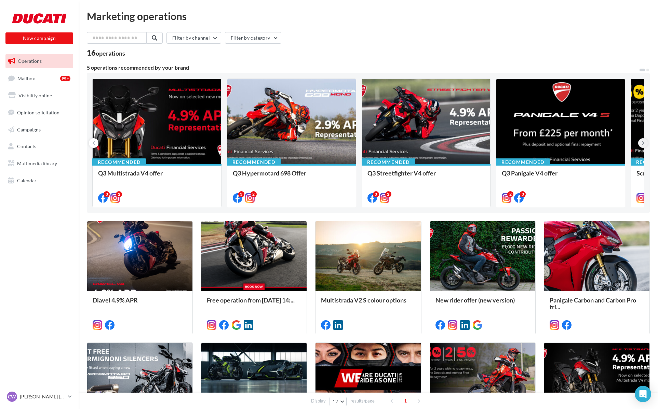  I want to click on span: Q3 Multistrada V4 offer, so click(130, 173).